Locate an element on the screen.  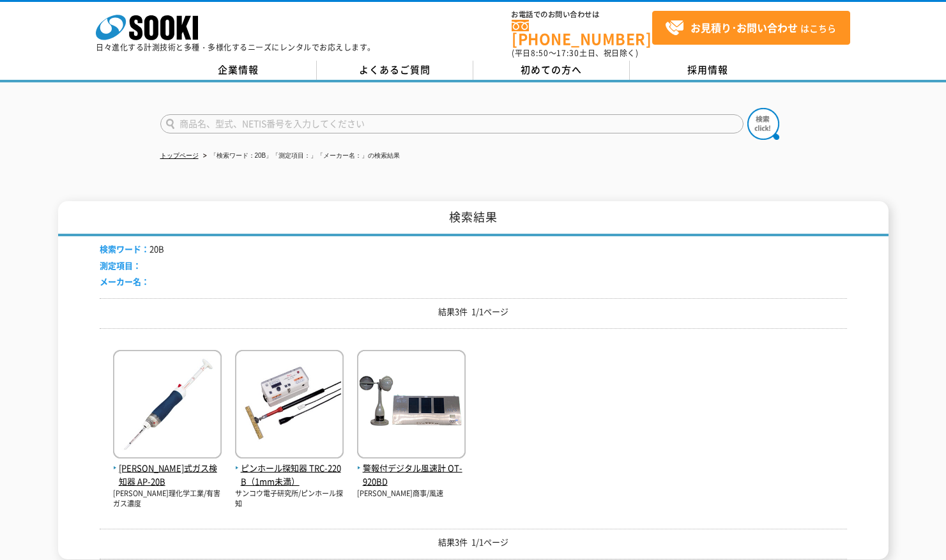
span: ピンホール探知器 TRC-220B（1mm未満） is located at coordinates (290, 475).